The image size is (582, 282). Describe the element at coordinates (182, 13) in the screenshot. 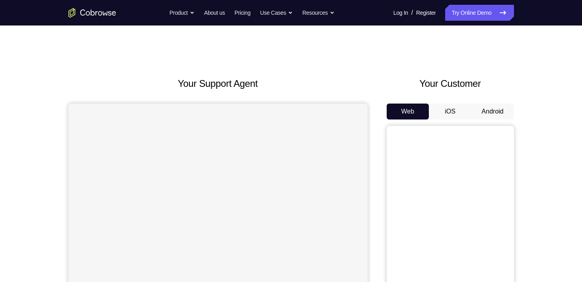

I see `button: Product` at that location.